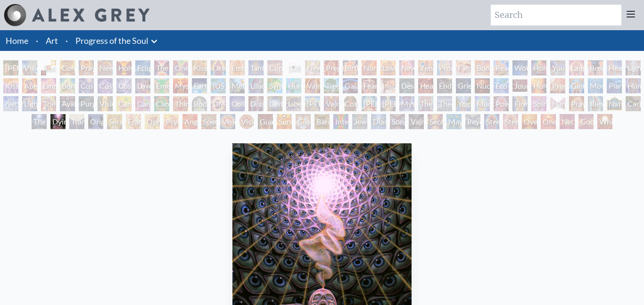  Describe the element at coordinates (445, 104) in the screenshot. I see `div: Theologue` at that location.